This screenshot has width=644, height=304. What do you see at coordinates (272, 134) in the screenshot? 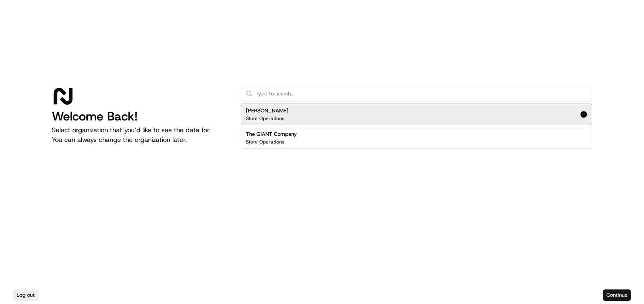
I see `h2: The GIANT Company` at bounding box center [272, 134].